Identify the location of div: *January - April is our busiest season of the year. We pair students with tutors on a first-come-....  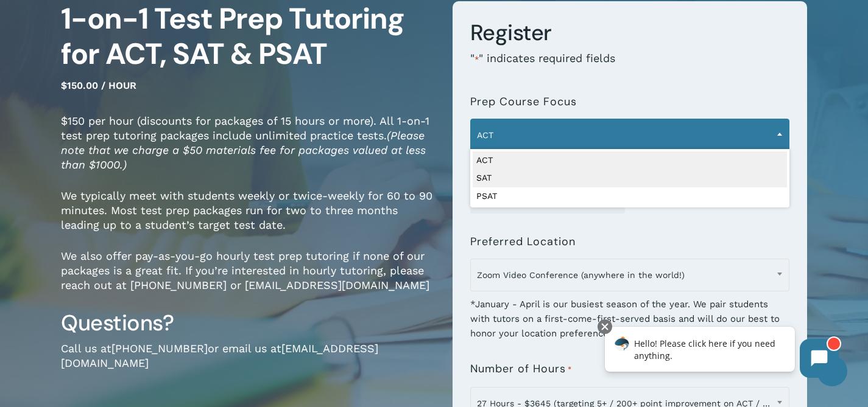
(630, 315).